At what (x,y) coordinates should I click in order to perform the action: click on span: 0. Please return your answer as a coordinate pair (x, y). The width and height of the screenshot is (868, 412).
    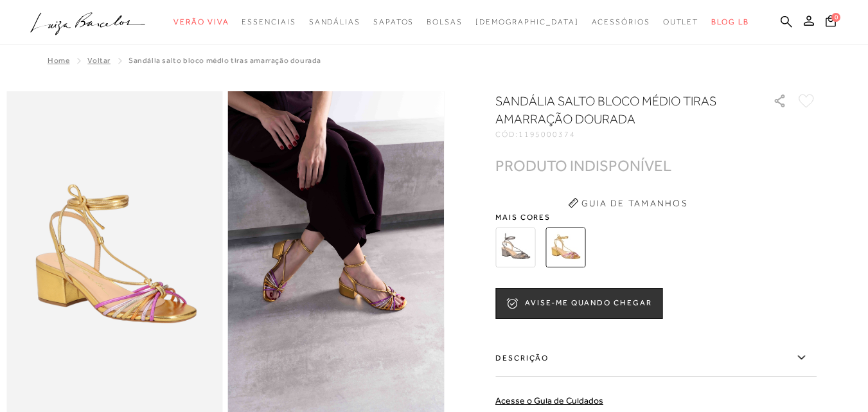
    Looking at the image, I should click on (835, 17).